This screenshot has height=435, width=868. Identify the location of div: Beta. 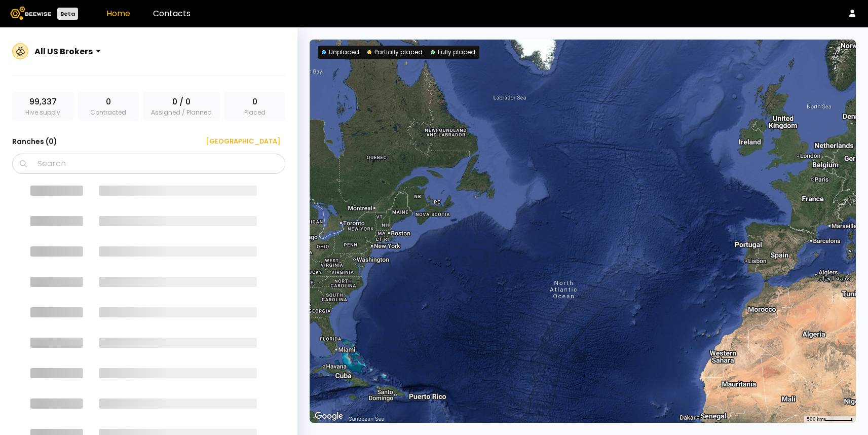
(67, 13).